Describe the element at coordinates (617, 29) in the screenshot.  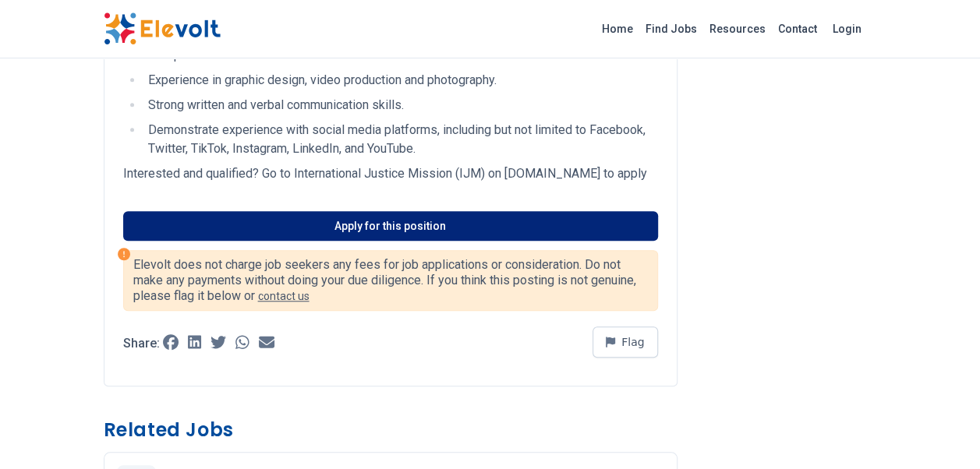
I see `a: Home` at that location.